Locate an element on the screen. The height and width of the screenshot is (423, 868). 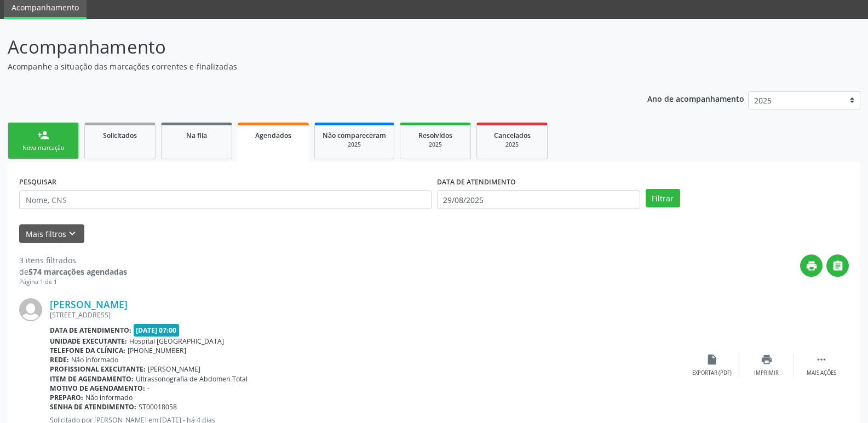
b: Profissional executante: is located at coordinates (98, 369).